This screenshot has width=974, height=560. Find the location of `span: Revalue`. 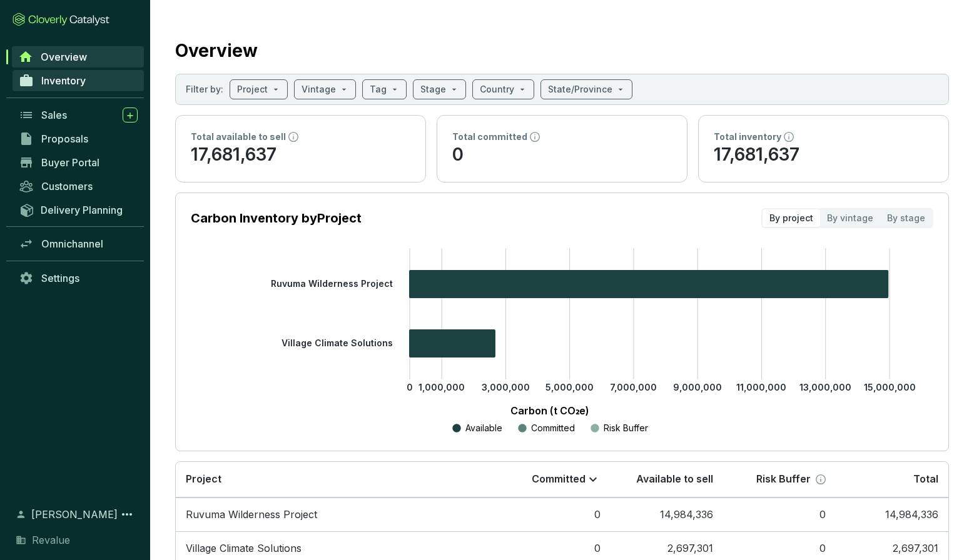

span: Revalue is located at coordinates (51, 540).